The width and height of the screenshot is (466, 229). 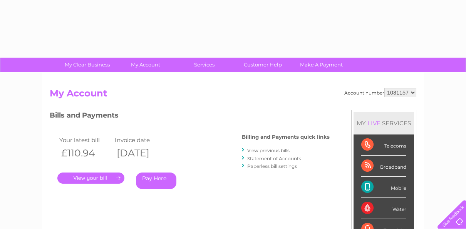 What do you see at coordinates (383, 187) in the screenshot?
I see `div: Mobile` at bounding box center [383, 187].